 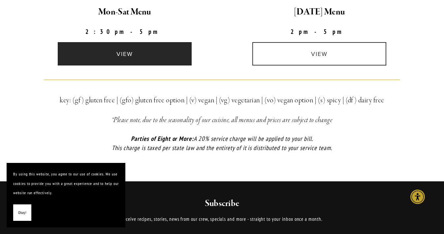 What do you see at coordinates (222, 220) in the screenshot?
I see `p: Receive recipes, stories, news from our crew, specials and more - straight to your inbox once a m...` at bounding box center [222, 220].